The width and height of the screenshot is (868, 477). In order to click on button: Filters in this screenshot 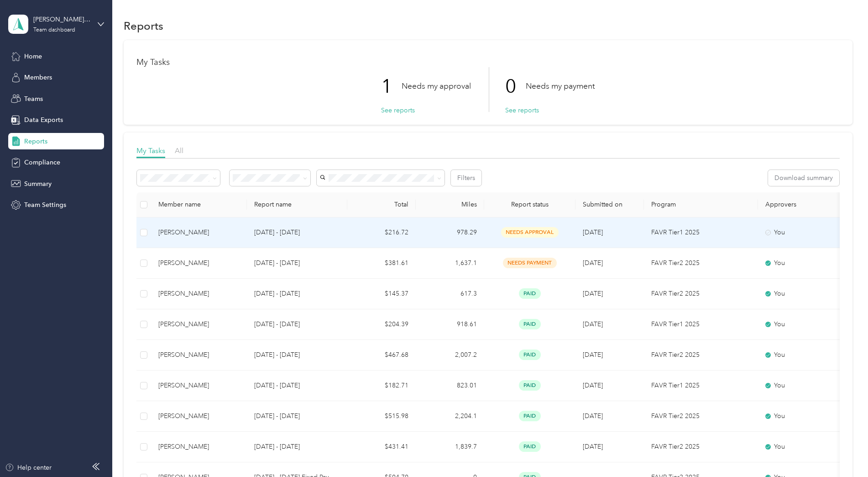, I will do `click(466, 178)`.